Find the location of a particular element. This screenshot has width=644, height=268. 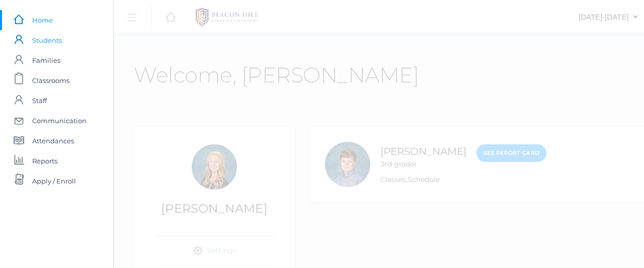

span: Families is located at coordinates (46, 61).